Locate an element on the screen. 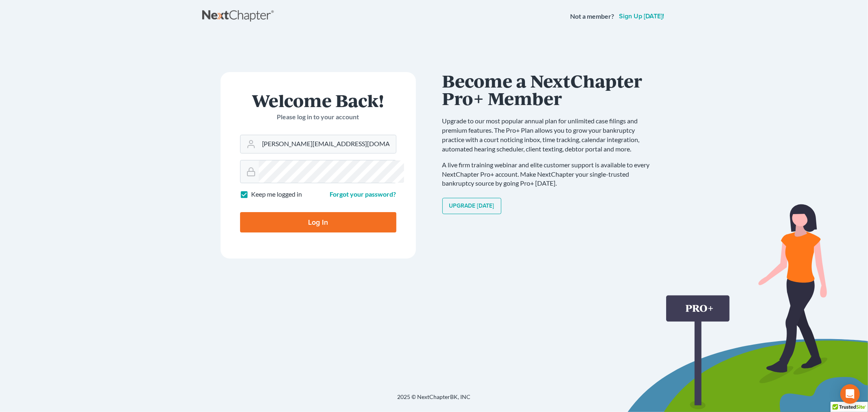  h1: Welcome Back! is located at coordinates (318, 100).